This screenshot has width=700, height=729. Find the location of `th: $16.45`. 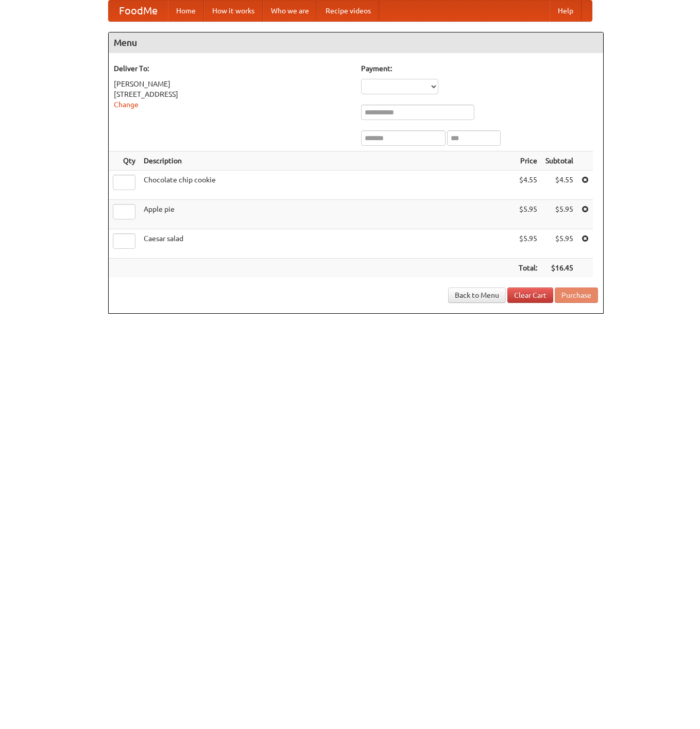

th: $16.45 is located at coordinates (559, 268).